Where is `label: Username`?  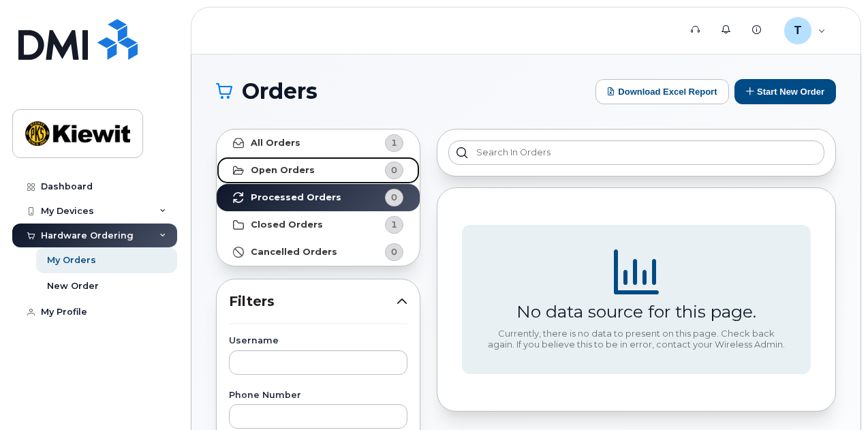
label: Username is located at coordinates (318, 341).